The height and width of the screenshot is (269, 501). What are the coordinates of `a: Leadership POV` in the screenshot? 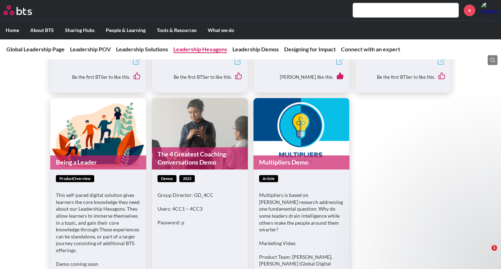 It's located at (90, 49).